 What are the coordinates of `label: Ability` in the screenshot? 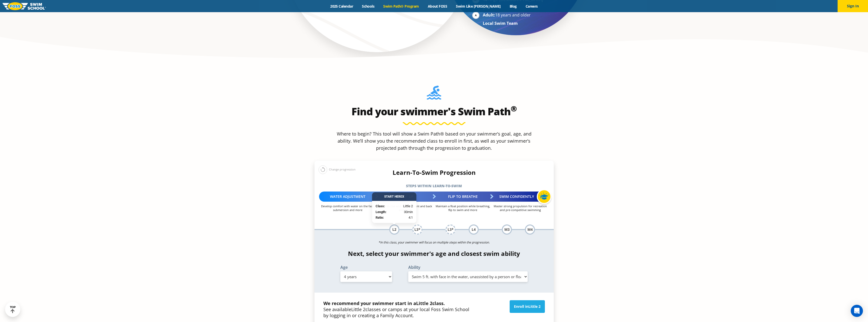 It's located at (468, 267).